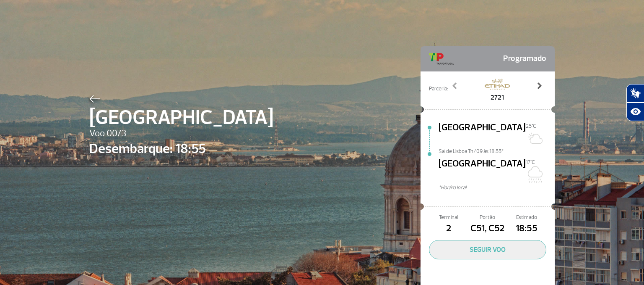 The height and width of the screenshot is (285, 644). I want to click on span: *Horáro local, so click(497, 187).